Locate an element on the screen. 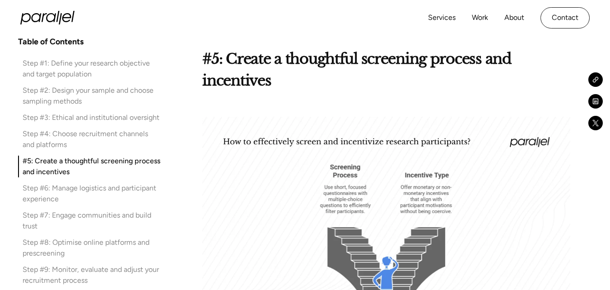  strong: #5: Create a thoughtful screening process and incentives is located at coordinates (357, 70).